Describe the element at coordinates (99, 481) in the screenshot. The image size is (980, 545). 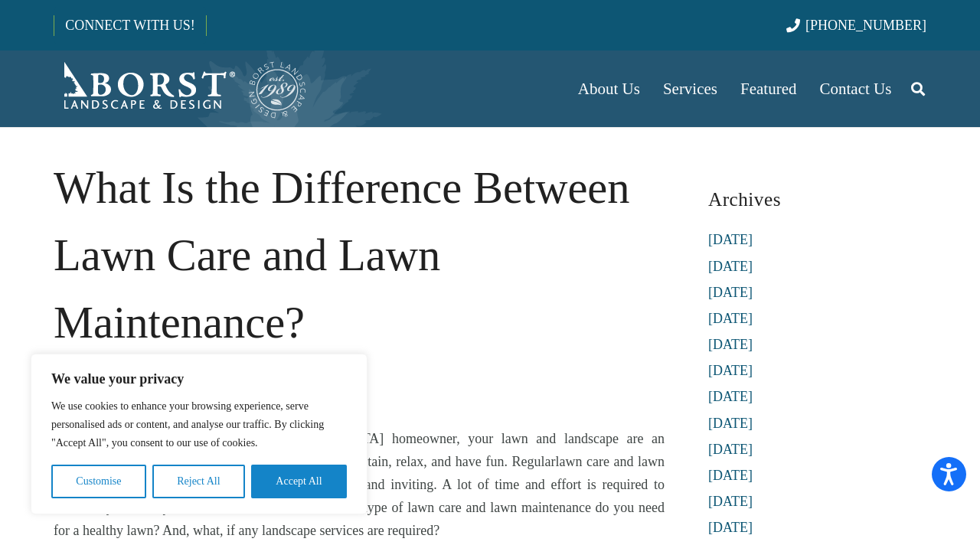
I see `button: Customise` at that location.